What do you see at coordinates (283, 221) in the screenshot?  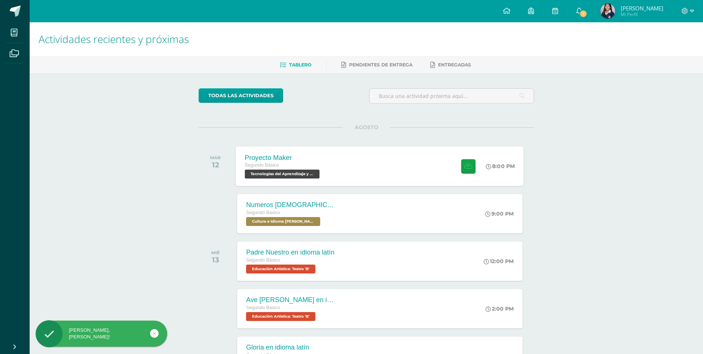 I see `span: Cultura e Idioma Maya Garífuna o Xinca 'B'` at bounding box center [283, 221].